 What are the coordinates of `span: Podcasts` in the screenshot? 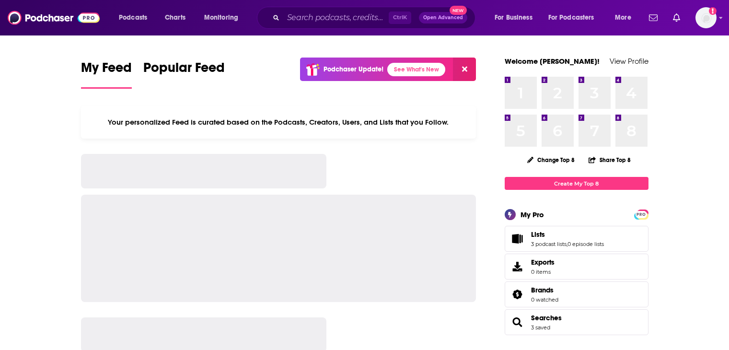 It's located at (133, 18).